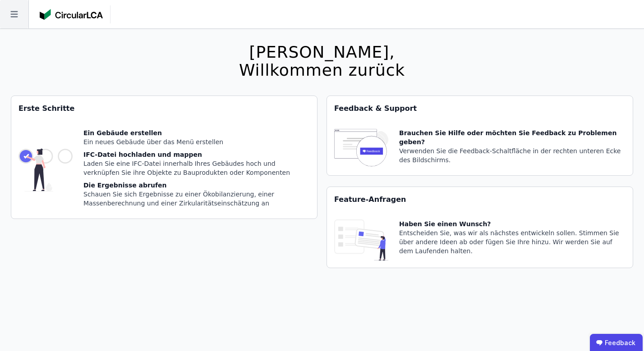  I want to click on div: Feedback & Support, so click(480, 109).